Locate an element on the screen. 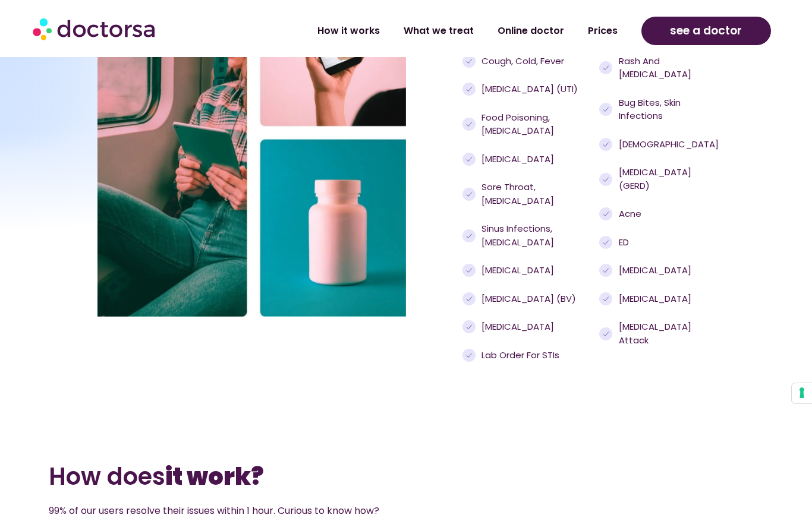 This screenshot has height=524, width=812. span: Acne is located at coordinates (628, 214).